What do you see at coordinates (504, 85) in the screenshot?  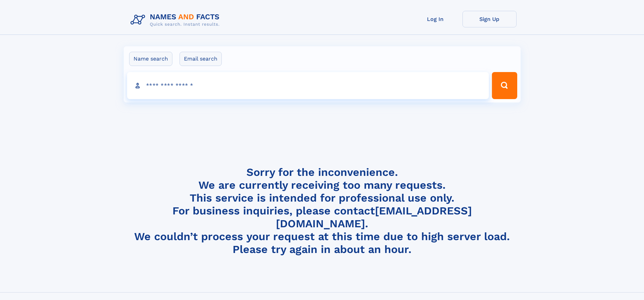 I see `button: Search Button` at bounding box center [504, 85].